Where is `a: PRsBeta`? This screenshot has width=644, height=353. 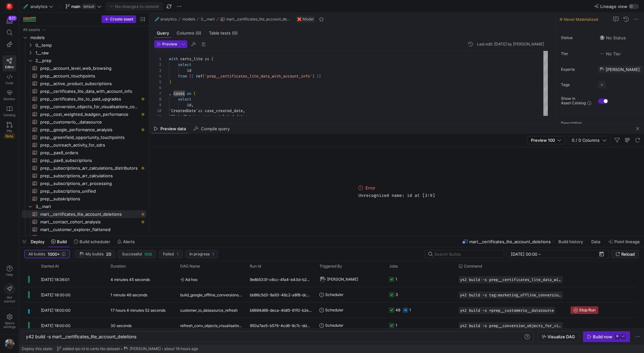
a: PRsBeta is located at coordinates (9, 130).